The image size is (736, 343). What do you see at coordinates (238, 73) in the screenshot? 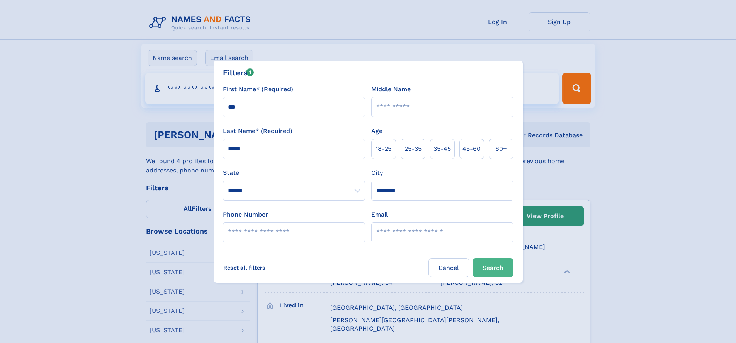
I see `div: Filters` at bounding box center [238, 73].